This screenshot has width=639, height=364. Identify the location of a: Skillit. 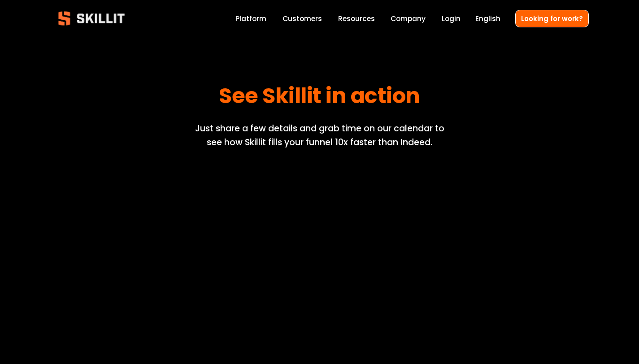
(92, 19).